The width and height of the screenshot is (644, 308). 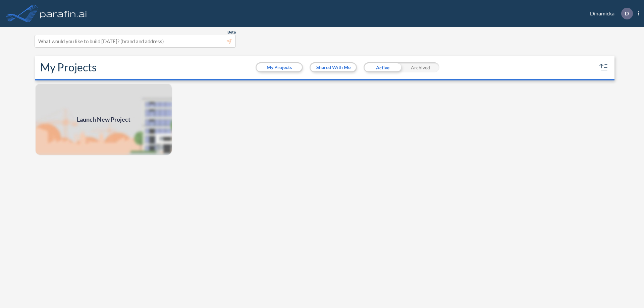 I want to click on div: Dinamicka, so click(x=610, y=14).